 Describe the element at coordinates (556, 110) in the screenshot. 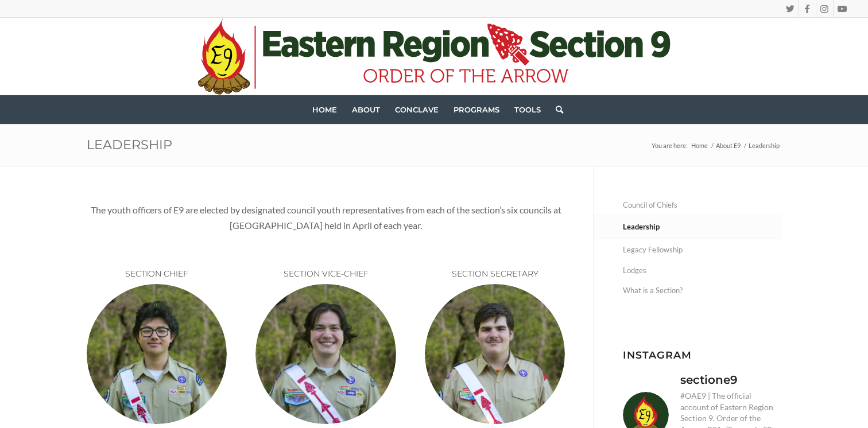

I see `a: Search` at that location.